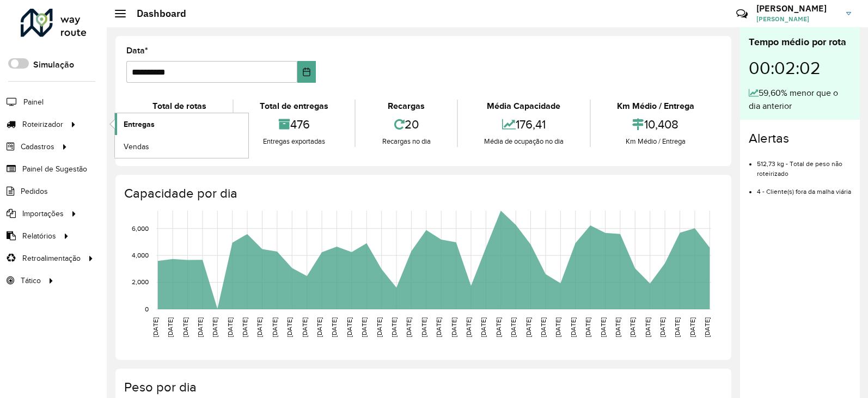  I want to click on span: Relatórios, so click(39, 236).